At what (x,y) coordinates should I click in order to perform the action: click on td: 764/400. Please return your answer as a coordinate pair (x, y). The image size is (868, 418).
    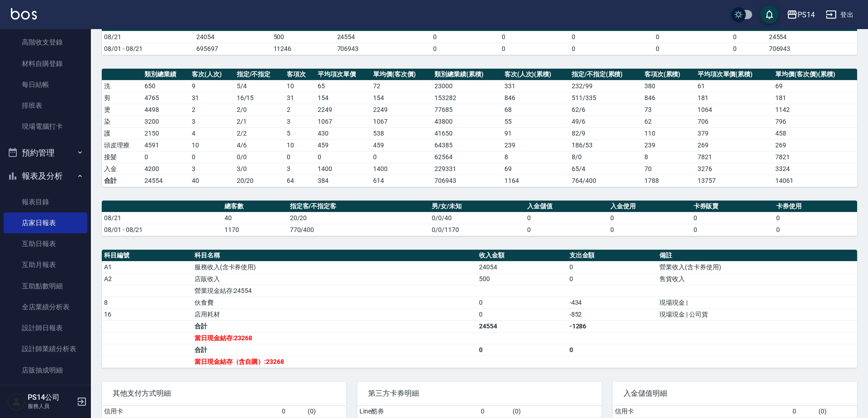
    Looking at the image, I should click on (606, 180).